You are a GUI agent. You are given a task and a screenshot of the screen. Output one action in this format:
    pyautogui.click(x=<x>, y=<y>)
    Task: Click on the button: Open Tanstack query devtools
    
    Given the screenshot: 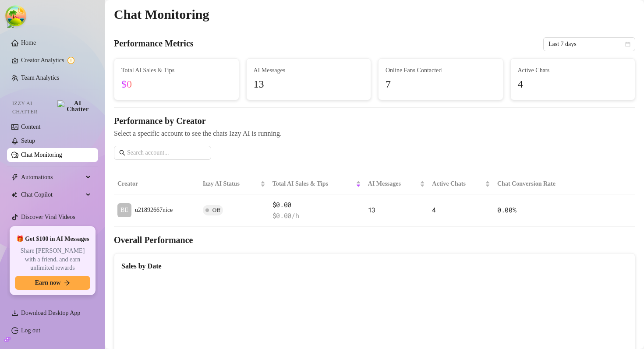 What is the action you would take?
    pyautogui.click(x=16, y=16)
    